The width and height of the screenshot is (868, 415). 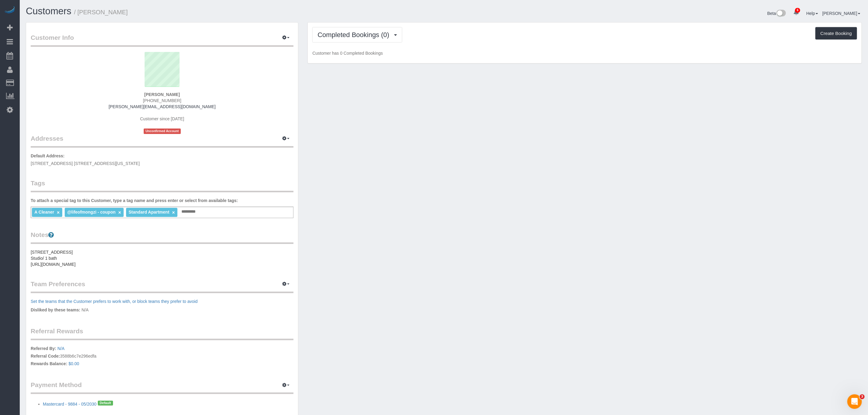 I want to click on legend: Notes, so click(x=162, y=237).